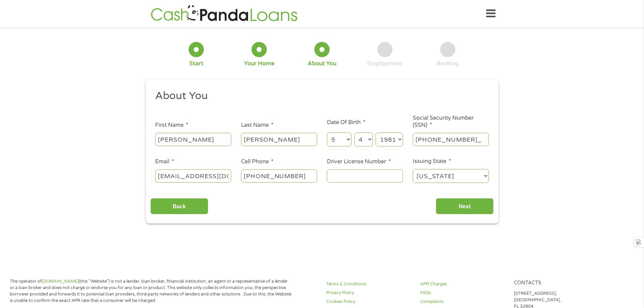 This screenshot has width=644, height=308. I want to click on div: Banking, so click(448, 64).